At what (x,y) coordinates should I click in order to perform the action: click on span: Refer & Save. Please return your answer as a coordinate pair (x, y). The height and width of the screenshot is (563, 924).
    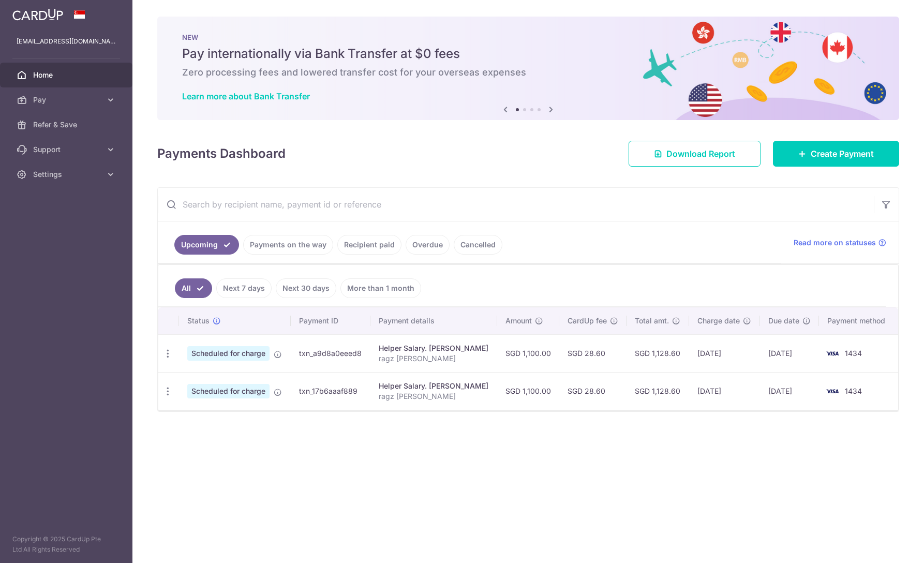
    Looking at the image, I should click on (67, 124).